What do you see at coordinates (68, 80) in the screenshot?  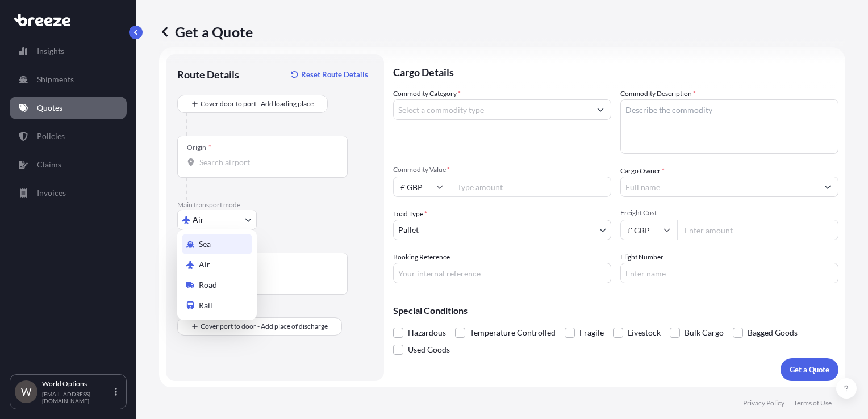 I see `a: Shipments` at bounding box center [68, 80].